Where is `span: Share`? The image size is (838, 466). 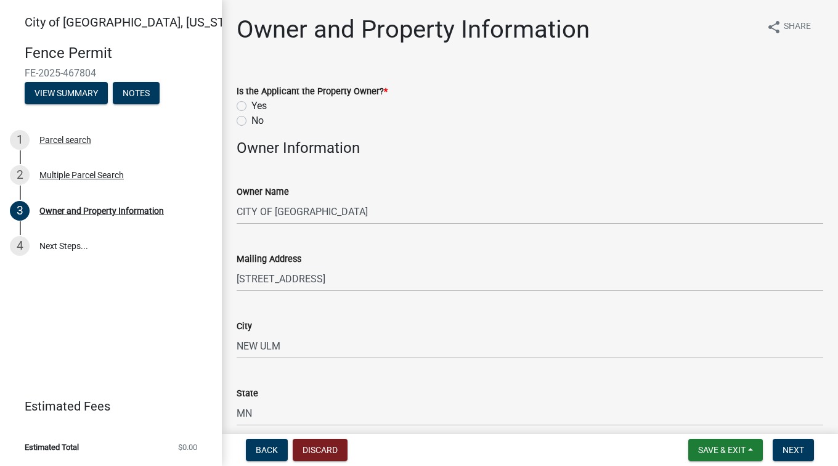
span: Share is located at coordinates (798, 27).